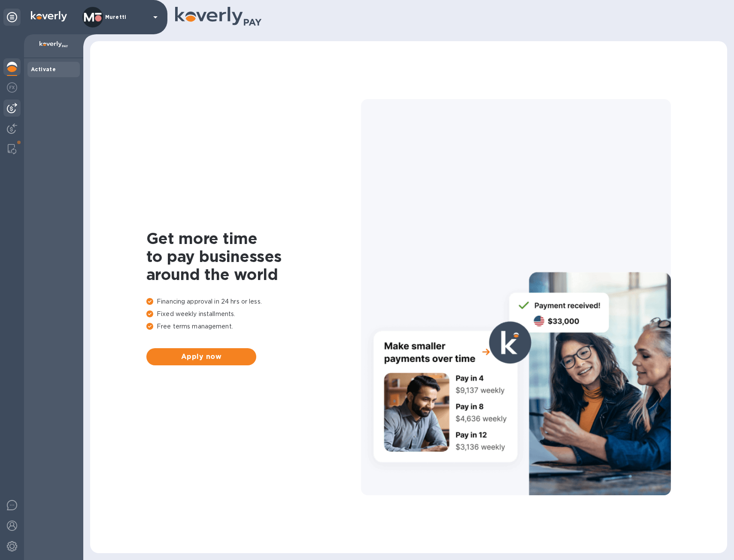 The width and height of the screenshot is (734, 560). Describe the element at coordinates (12, 17) in the screenshot. I see `div: Unpin categories` at that location.